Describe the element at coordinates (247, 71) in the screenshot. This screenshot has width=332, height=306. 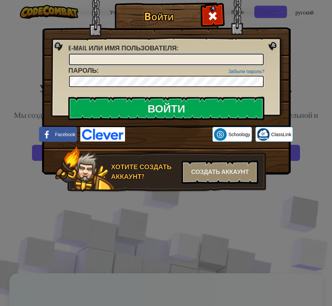
I see `a: Забыли пароль?` at that location.